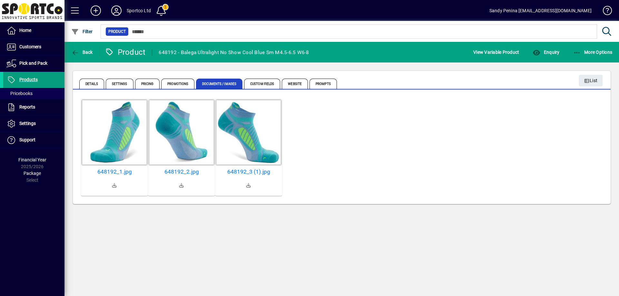 This screenshot has width=619, height=296. What do you see at coordinates (605, 12) in the screenshot?
I see `a: Knowledge Base` at bounding box center [605, 12].